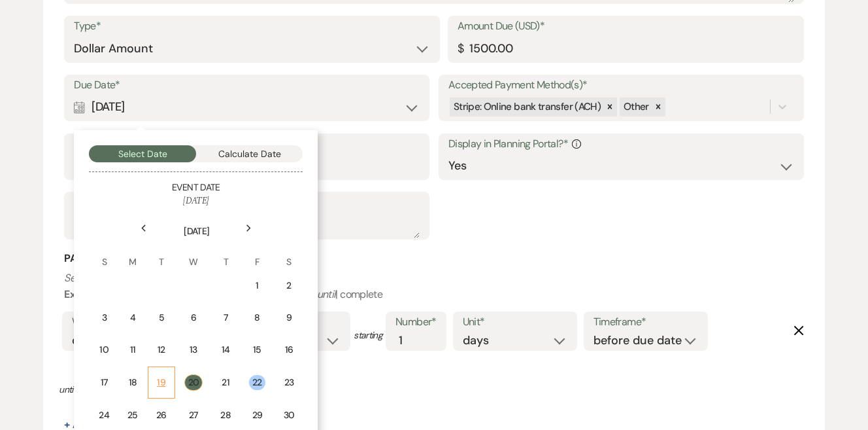  What do you see at coordinates (162, 382) in the screenshot?
I see `div: 19` at bounding box center [162, 382].